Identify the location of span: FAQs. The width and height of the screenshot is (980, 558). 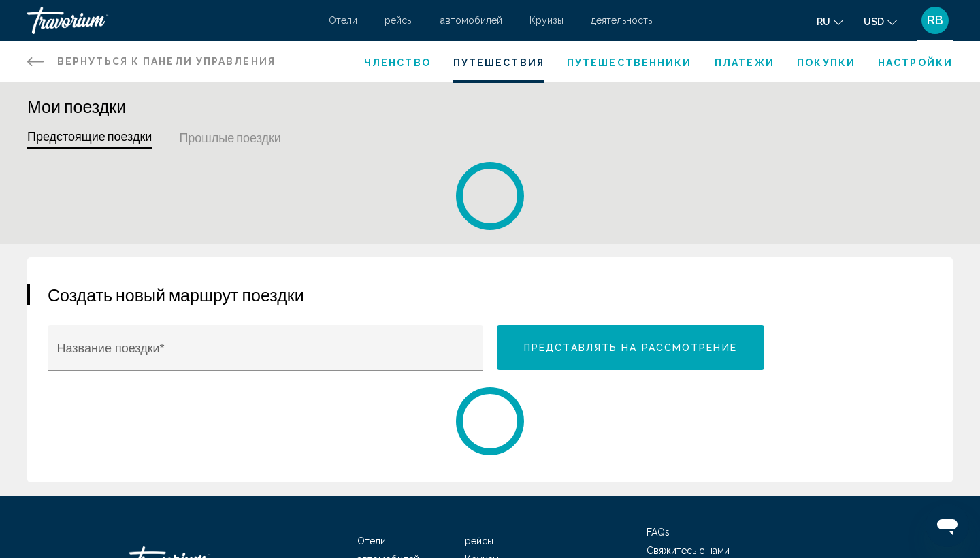
(658, 532).